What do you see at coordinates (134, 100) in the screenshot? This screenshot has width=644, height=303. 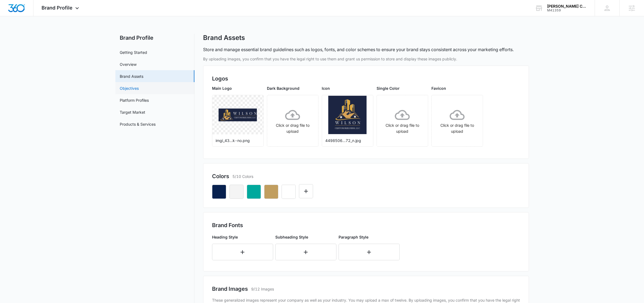 I see `a: Platform Profiles` at bounding box center [134, 100].